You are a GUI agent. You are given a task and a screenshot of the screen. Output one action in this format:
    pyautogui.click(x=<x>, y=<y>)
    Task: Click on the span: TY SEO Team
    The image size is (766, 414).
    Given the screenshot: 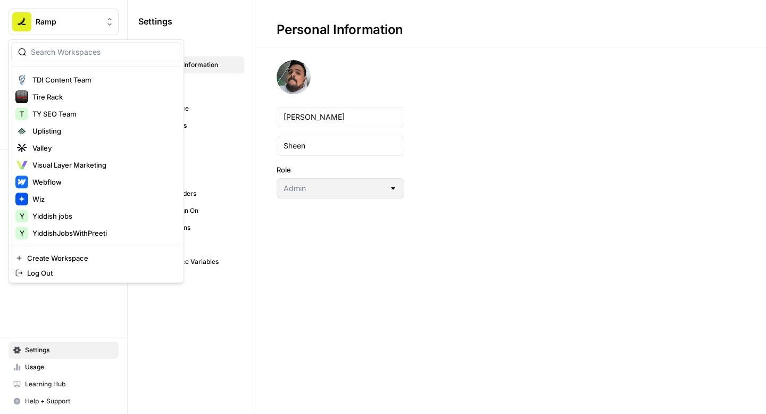 What is the action you would take?
    pyautogui.click(x=103, y=114)
    